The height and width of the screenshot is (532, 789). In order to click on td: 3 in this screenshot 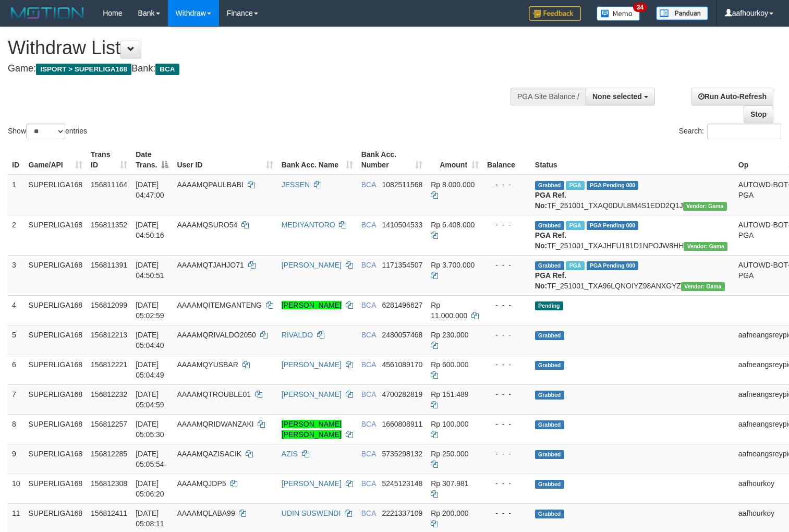, I will do `click(16, 275)`.